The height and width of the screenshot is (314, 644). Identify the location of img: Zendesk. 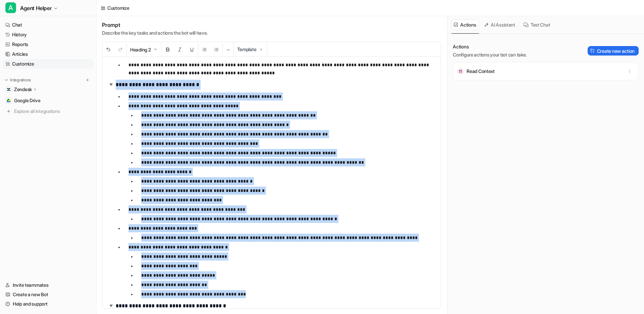
(9, 89).